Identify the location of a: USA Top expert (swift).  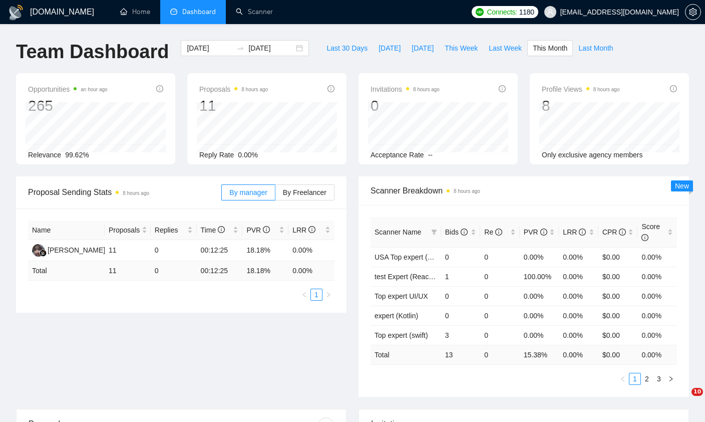
(409, 257).